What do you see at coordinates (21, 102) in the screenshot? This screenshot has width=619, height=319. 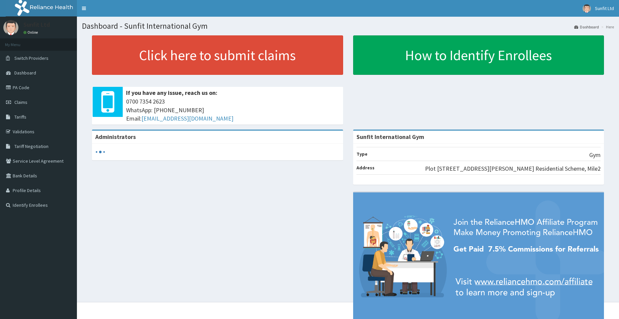 I see `span: Claims` at bounding box center [21, 102].